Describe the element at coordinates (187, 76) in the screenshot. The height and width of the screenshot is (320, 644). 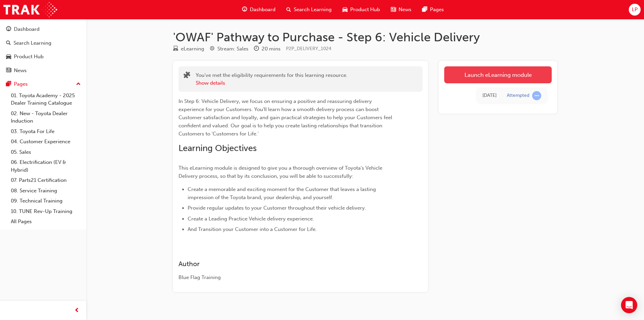
I see `span: puzzle-icon` at that location.